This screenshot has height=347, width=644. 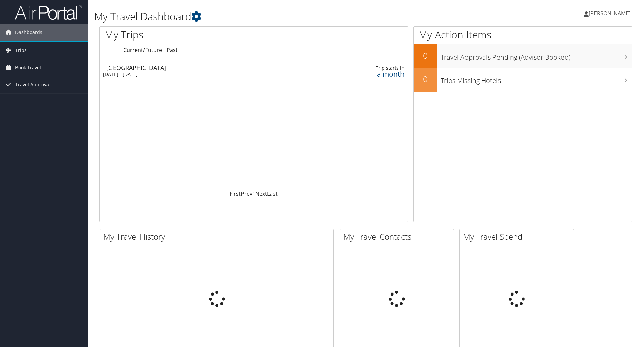 What do you see at coordinates (536, 56) in the screenshot?
I see `h3: Travel Approvals Pending (Advisor Booked)` at bounding box center [536, 56].